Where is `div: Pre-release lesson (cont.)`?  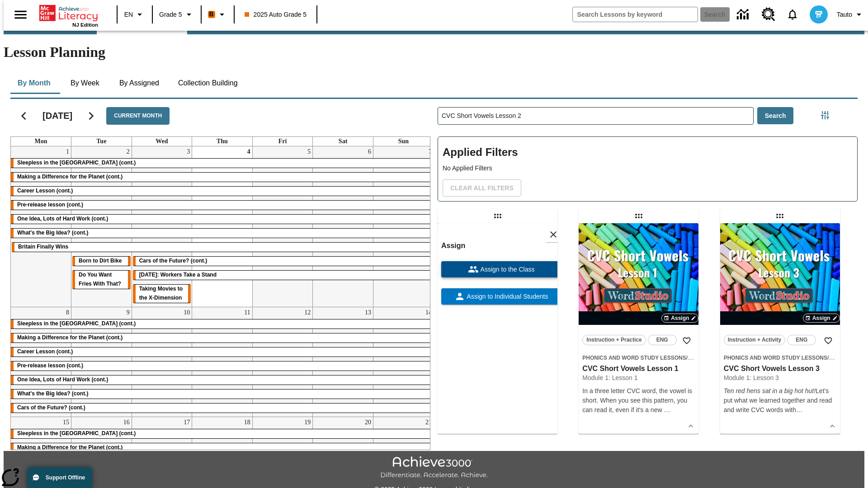 div: Pre-release lesson (cont.) is located at coordinates (222, 366).